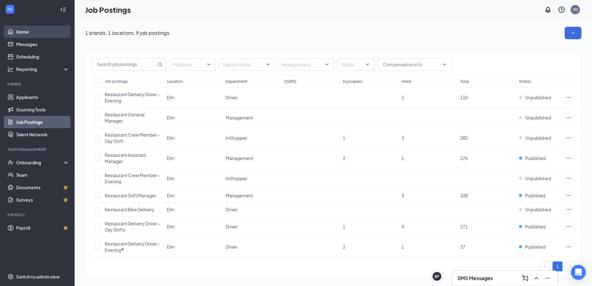 This screenshot has height=286, width=592. Describe the element at coordinates (124, 64) in the screenshot. I see `input: Search job postings` at that location.